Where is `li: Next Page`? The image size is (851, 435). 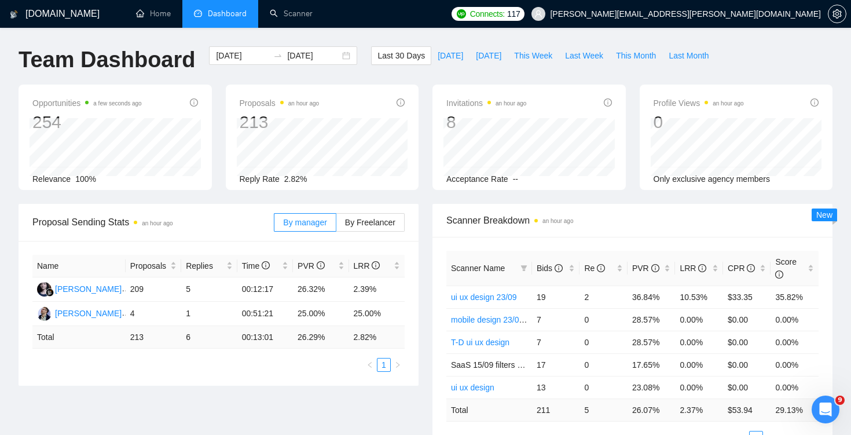 li: Next Page is located at coordinates (398, 365).